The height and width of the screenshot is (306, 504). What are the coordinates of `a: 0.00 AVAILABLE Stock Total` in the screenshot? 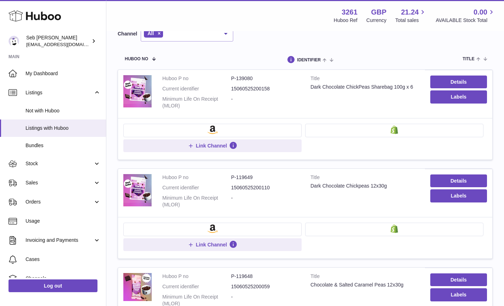 It's located at (465, 16).